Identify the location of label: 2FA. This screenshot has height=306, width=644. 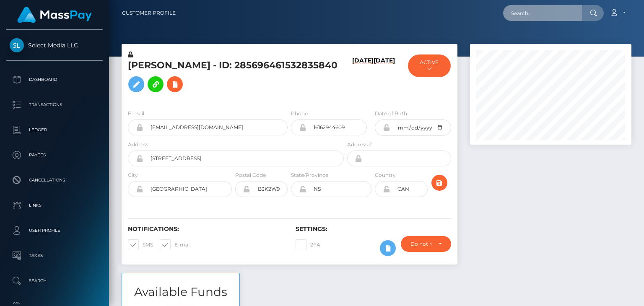
(308, 245).